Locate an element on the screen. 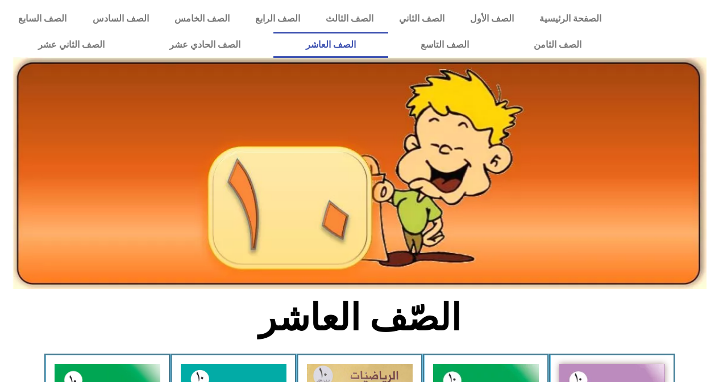 This screenshot has height=382, width=719. a: الصف السادس is located at coordinates (120, 19).